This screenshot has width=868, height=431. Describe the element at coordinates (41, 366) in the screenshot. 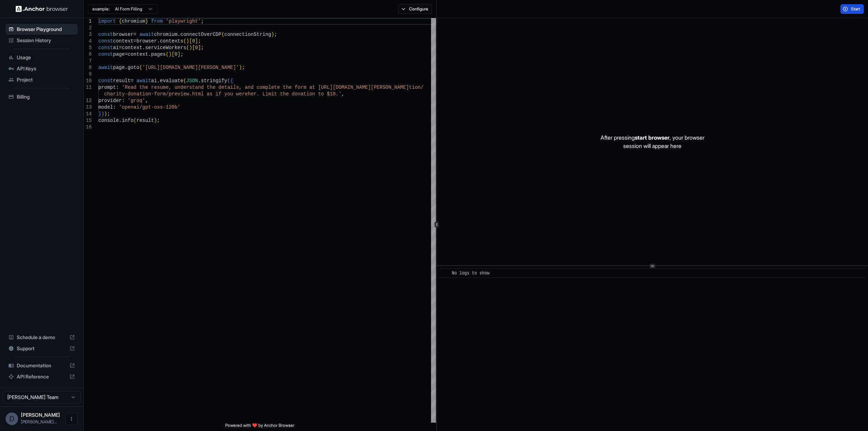

I see `div: Documentation` at that location.